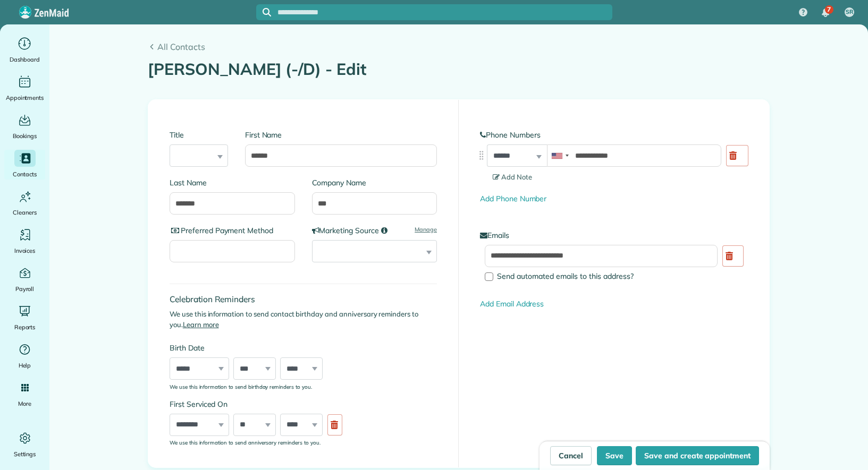  I want to click on div: United States: +1, so click(560, 156).